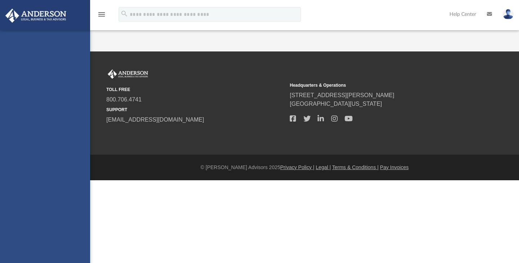  What do you see at coordinates (355, 168) in the screenshot?
I see `a: Terms & Conditions |` at bounding box center [355, 168].